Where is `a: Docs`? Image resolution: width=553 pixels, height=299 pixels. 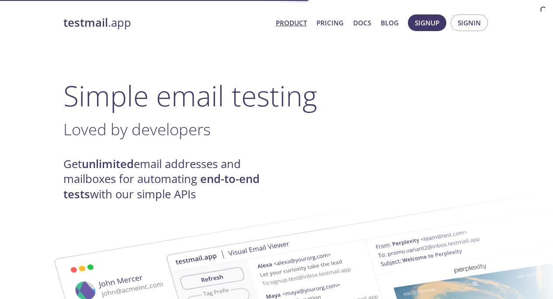 a: Docs is located at coordinates (362, 23).